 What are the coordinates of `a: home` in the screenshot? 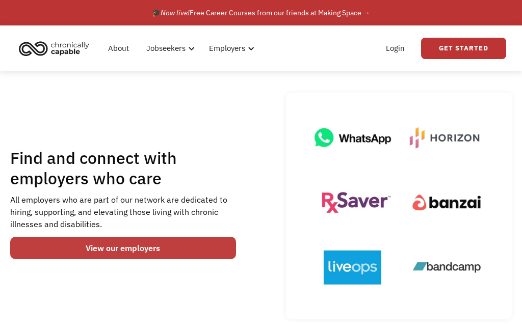 It's located at (56, 48).